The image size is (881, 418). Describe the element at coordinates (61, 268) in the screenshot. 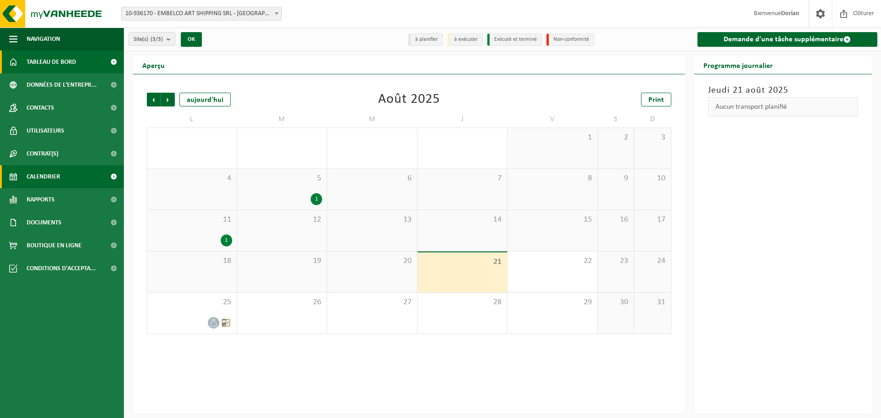

I see `span: Conditions d'accepta...` at that location.